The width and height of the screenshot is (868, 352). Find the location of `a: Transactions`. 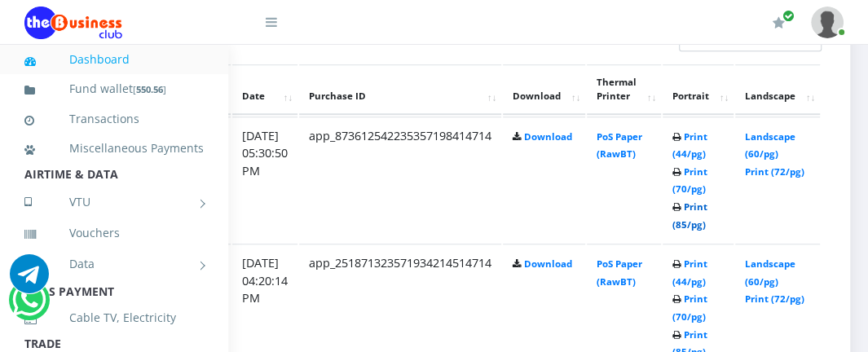

a: Transactions is located at coordinates (114, 119).